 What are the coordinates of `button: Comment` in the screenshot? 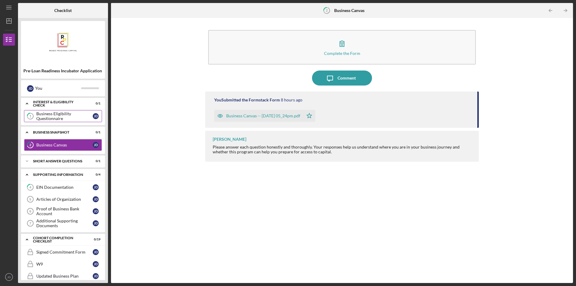 It's located at (342, 78).